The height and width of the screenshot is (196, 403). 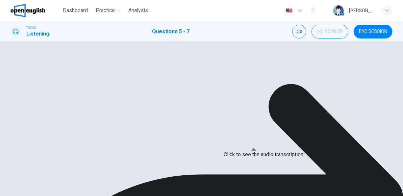 I want to click on div: Mute, so click(x=300, y=32).